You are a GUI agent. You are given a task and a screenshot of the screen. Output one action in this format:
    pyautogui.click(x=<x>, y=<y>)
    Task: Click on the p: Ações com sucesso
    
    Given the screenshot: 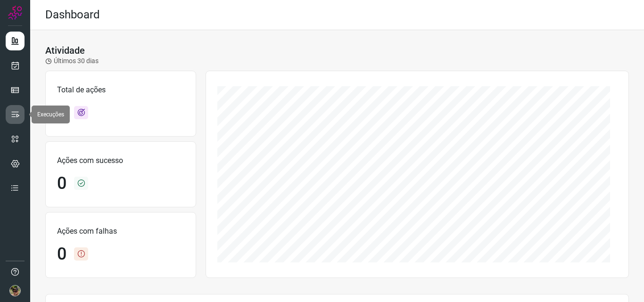 What is the action you would take?
    pyautogui.click(x=121, y=161)
    